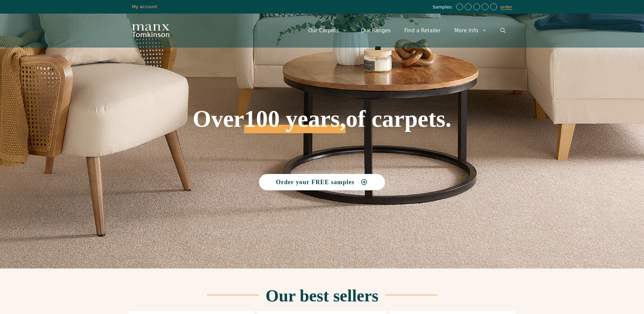  Describe the element at coordinates (315, 182) in the screenshot. I see `span: Order your FREE samples` at that location.